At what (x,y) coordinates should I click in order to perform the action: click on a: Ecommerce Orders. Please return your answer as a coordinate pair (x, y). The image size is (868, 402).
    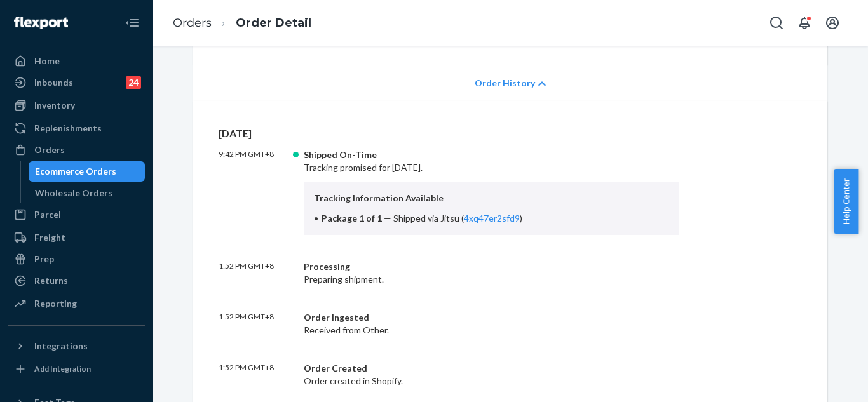
    Looking at the image, I should click on (87, 171).